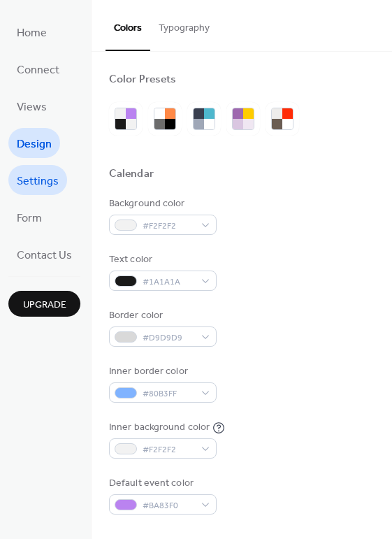 The width and height of the screenshot is (392, 539). What do you see at coordinates (29, 218) in the screenshot?
I see `span: Form` at bounding box center [29, 218].